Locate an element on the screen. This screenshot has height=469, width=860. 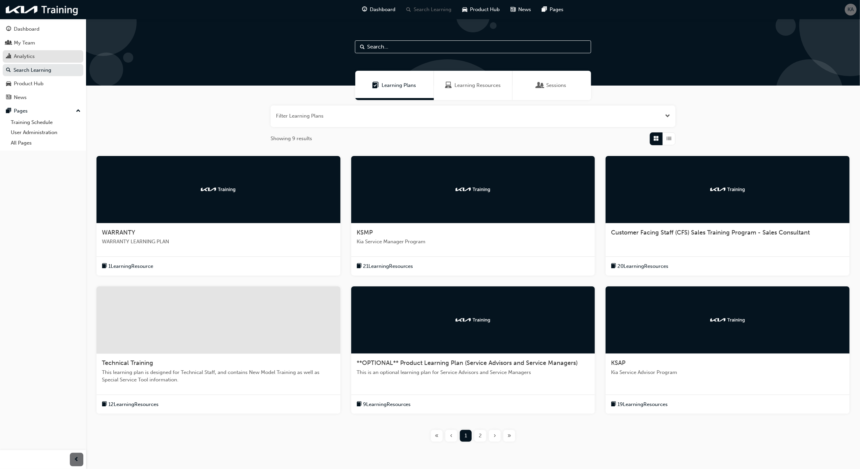
a: kia-trainingWARRANTYWARRANTY LEARNING PLANbook-icon1LearningResource is located at coordinates (218, 216).